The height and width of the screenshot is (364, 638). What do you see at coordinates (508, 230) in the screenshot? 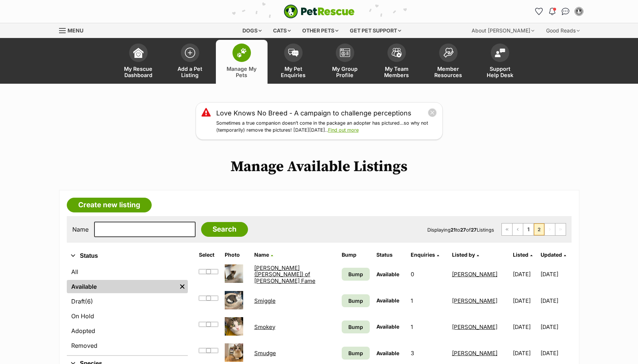
I see `a: First page` at bounding box center [508, 230].